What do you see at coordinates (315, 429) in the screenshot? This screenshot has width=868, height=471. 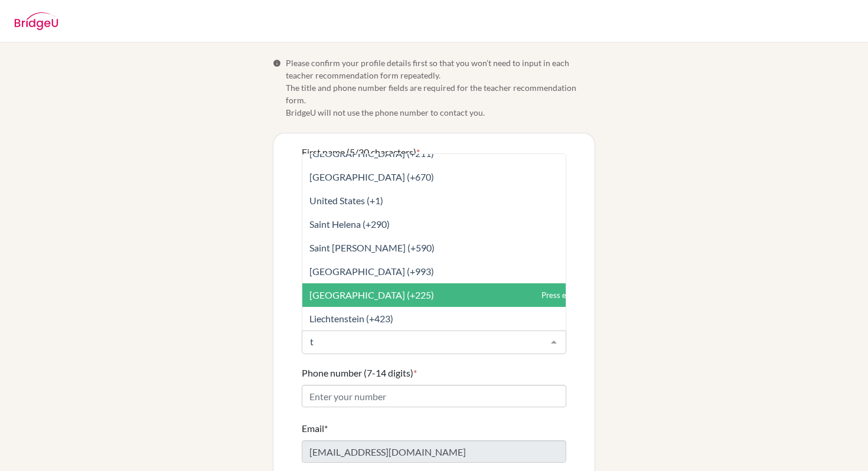 I see `label: Email*` at bounding box center [315, 429].